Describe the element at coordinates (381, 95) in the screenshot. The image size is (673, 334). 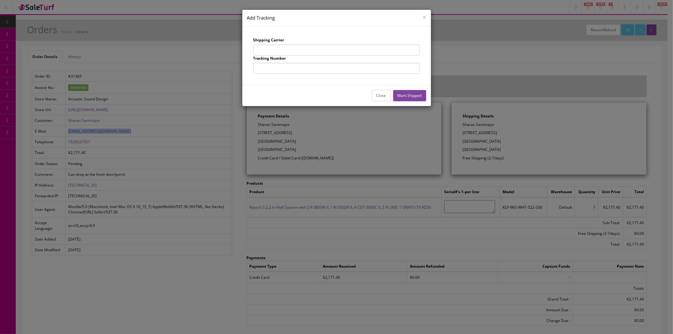
I see `button: Close` at that location.